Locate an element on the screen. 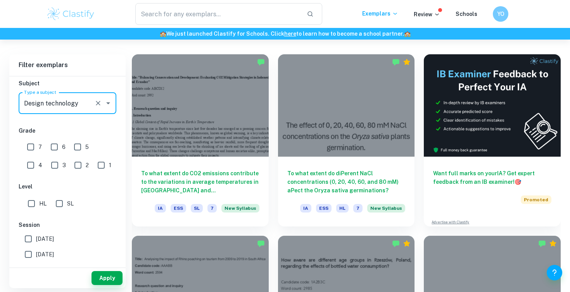 The width and height of the screenshot is (570, 292). input: Search for any exemplars... is located at coordinates (218, 14).